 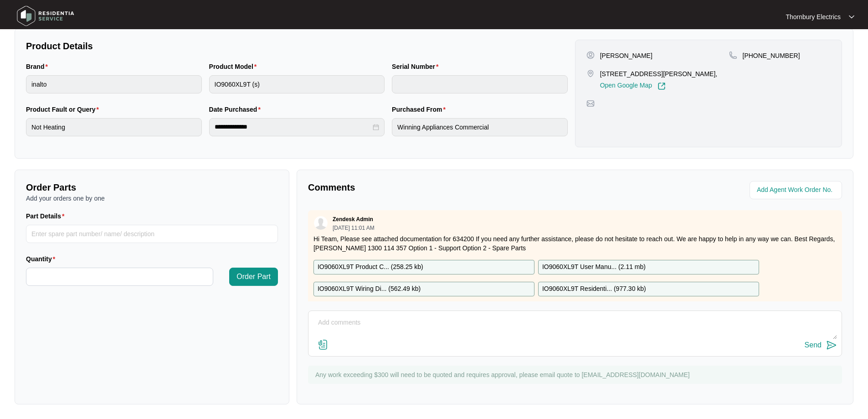 I want to click on input: Purchased From, so click(x=480, y=127).